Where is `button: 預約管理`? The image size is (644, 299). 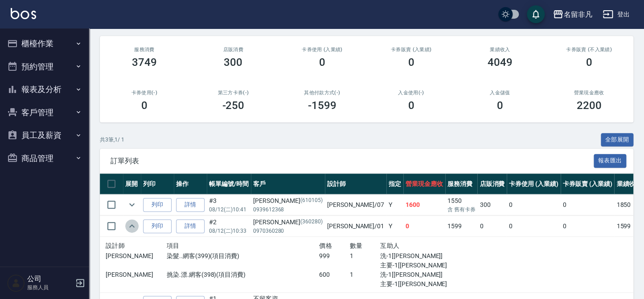 button: 預約管理 is located at coordinates (44, 67).